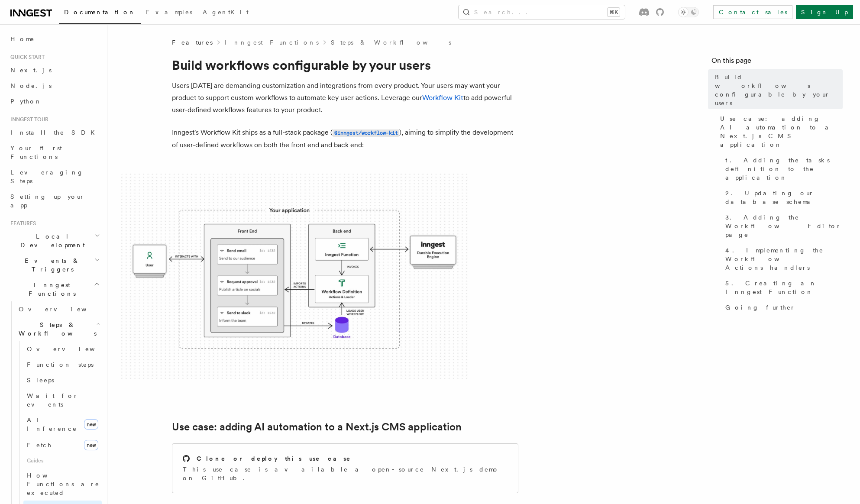 The image size is (860, 504). Describe the element at coordinates (54, 152) in the screenshot. I see `a: Your first Functions` at that location.